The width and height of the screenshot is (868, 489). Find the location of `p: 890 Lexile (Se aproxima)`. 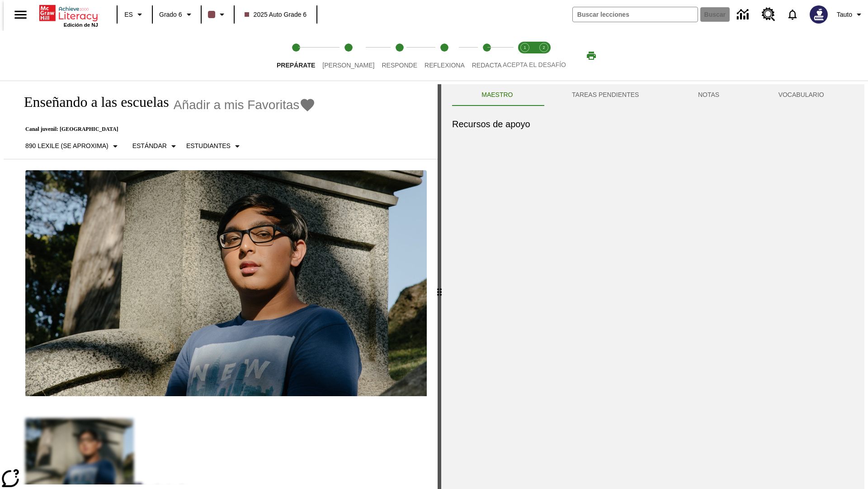

p: 890 Lexile (Se aproxima) is located at coordinates (67, 146).